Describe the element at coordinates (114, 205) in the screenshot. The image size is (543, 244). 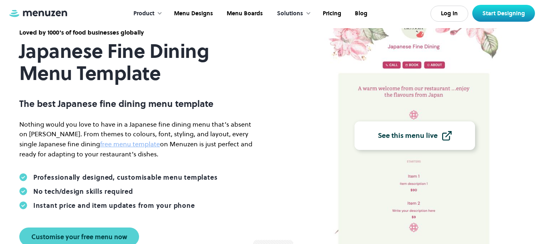
I see `div: Instant price and item updates from your phone` at that location.